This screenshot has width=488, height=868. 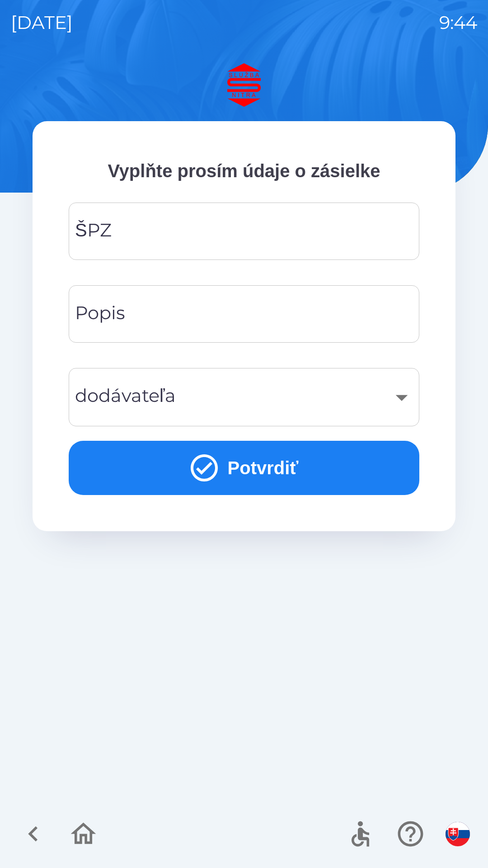 I want to click on p: Vyplňte prosím údaje o zásielke, so click(x=244, y=171).